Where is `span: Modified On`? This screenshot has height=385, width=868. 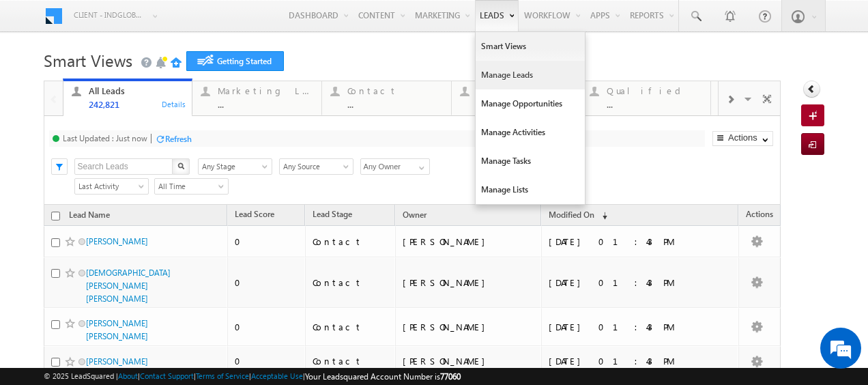 span: Modified On is located at coordinates (572, 214).